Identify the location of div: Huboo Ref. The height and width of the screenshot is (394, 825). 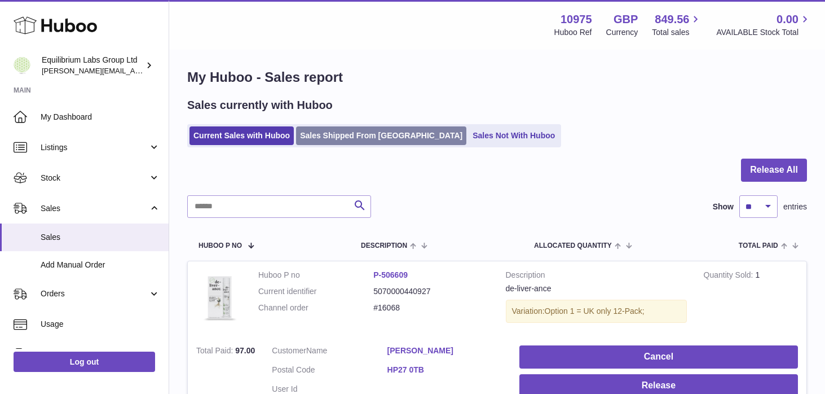
(573, 32).